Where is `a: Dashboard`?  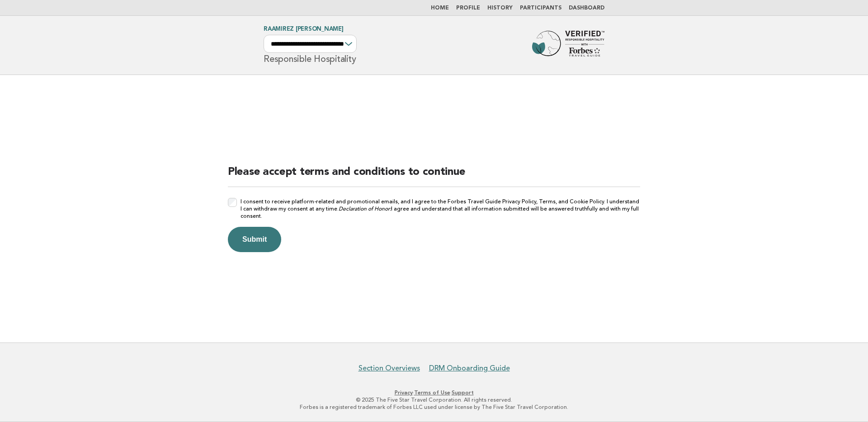 a: Dashboard is located at coordinates (586, 8).